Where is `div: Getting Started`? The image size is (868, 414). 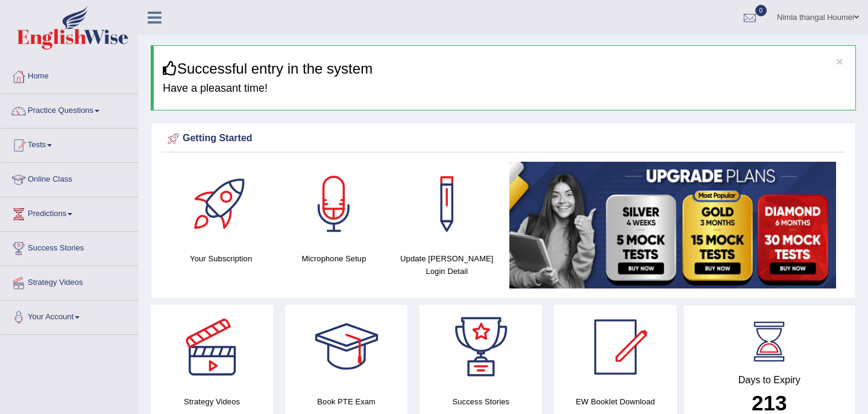
div: Getting Started is located at coordinates (504, 139).